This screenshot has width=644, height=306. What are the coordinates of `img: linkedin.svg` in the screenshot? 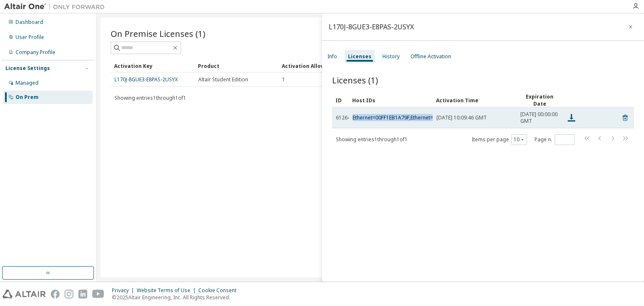 It's located at (83, 294).